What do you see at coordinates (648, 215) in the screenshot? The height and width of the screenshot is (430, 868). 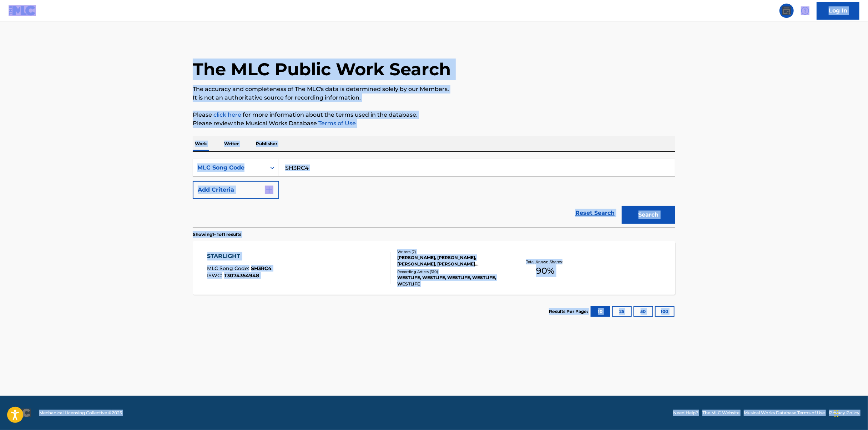 I see `button: Search` at bounding box center [648, 215].